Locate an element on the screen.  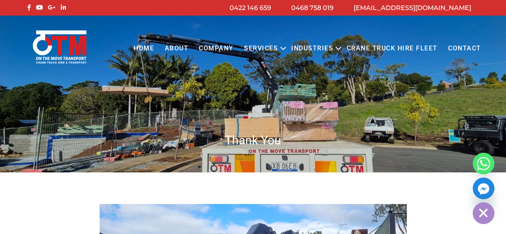
a: Home is located at coordinates (144, 48).